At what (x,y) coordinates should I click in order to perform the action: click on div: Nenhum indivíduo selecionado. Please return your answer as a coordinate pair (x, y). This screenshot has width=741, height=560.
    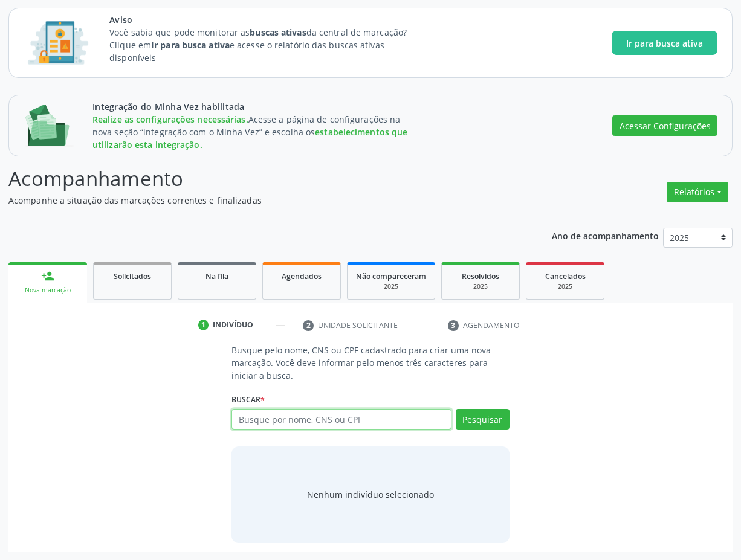
    Looking at the image, I should click on (370, 494).